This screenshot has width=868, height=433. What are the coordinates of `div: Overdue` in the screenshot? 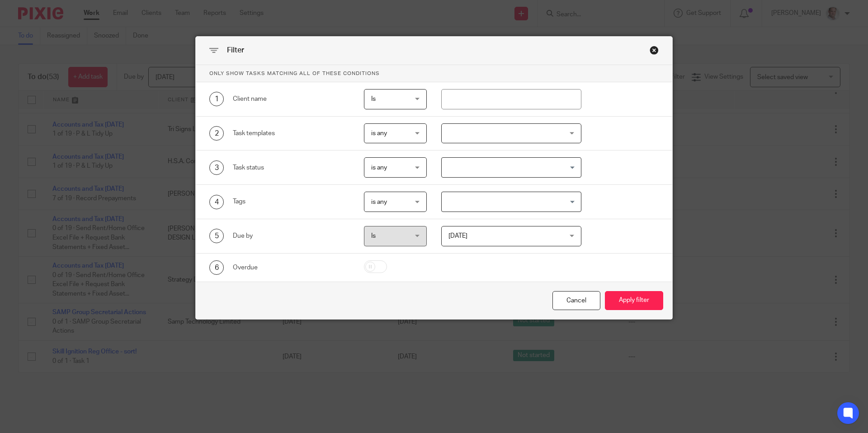 It's located at (291, 268).